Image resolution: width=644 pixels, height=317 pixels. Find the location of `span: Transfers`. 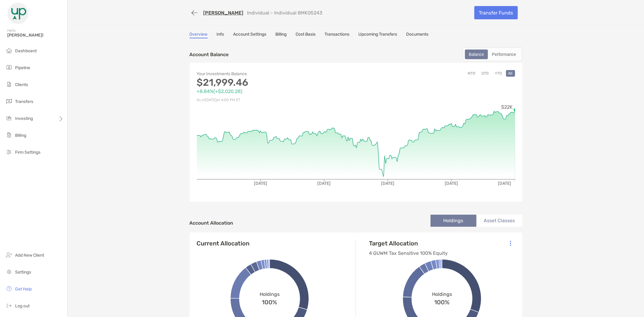

span: Transfers is located at coordinates (24, 101).